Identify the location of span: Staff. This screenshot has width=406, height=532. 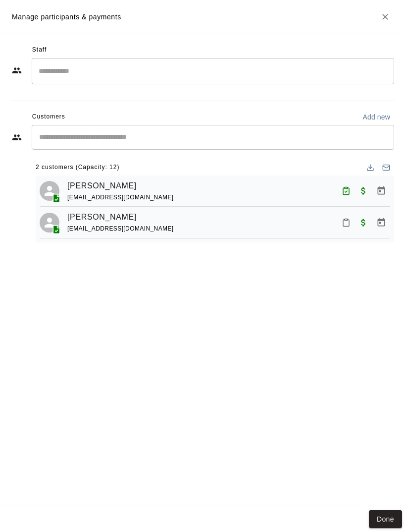
(39, 50).